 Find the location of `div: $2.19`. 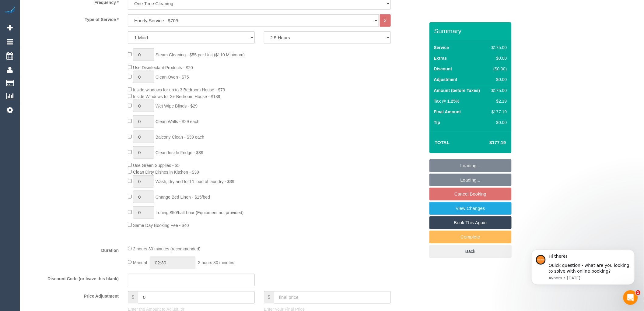

div: $2.19 is located at coordinates (498, 101).